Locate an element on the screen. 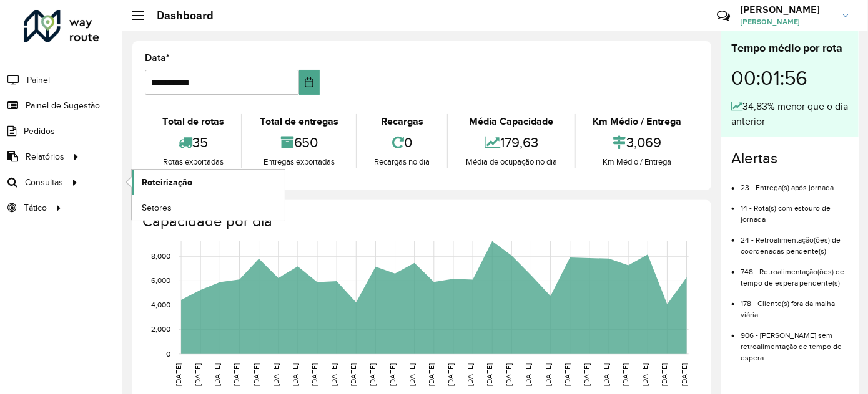 Image resolution: width=868 pixels, height=394 pixels. a: Roteirização is located at coordinates (208, 182).